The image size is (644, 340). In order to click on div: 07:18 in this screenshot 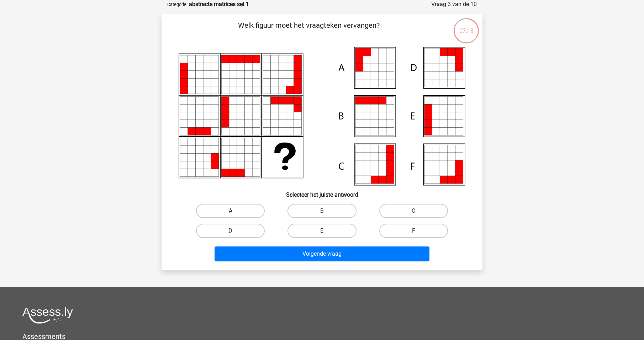, I will do `click(466, 26)`.